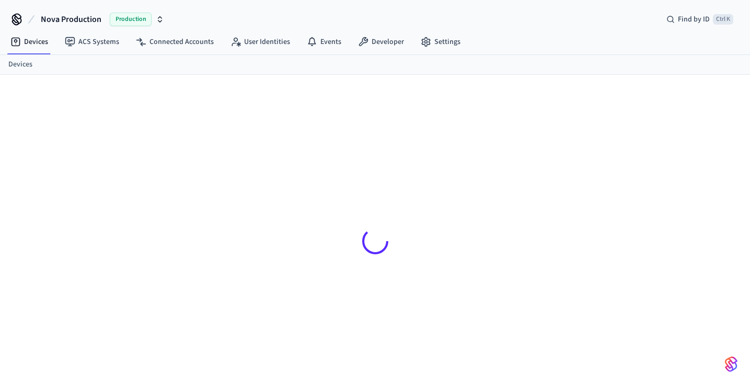  I want to click on img: SeamLogoGradient.69752ec5.svg, so click(732, 364).